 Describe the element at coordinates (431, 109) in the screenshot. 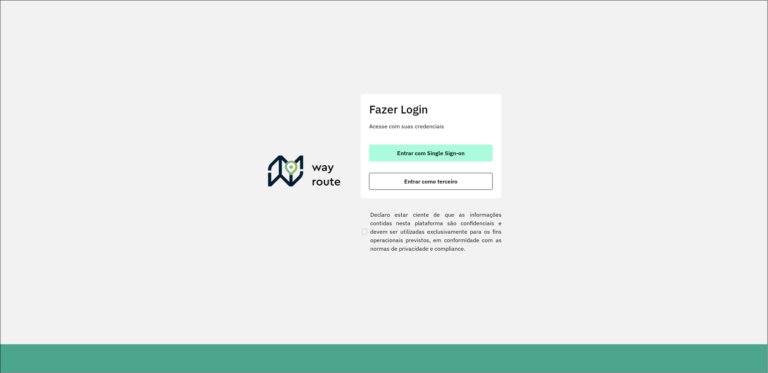

I see `h2: Fazer Login` at that location.